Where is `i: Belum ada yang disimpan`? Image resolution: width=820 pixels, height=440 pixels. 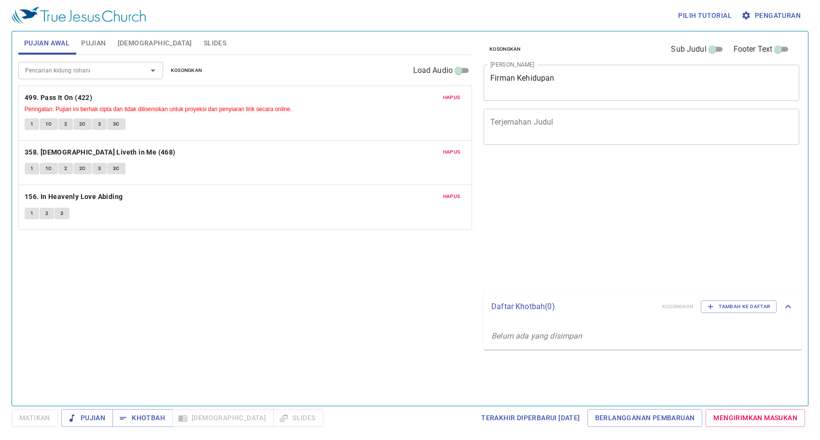 i: Belum ada yang disimpan is located at coordinates (537, 335).